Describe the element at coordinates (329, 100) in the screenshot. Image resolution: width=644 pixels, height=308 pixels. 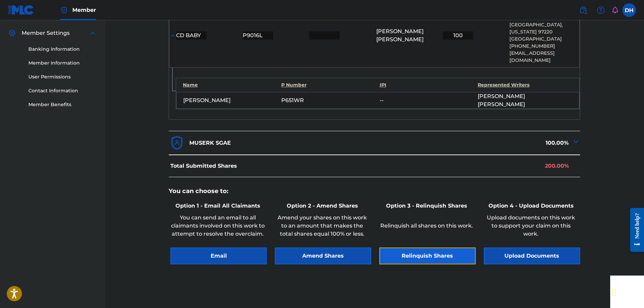
I see `div: P651WR` at that location.